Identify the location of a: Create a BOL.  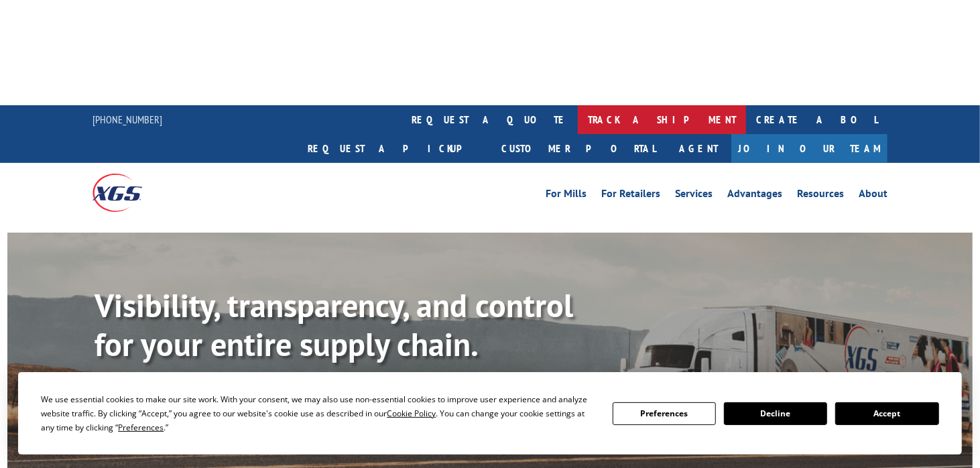
(817, 120).